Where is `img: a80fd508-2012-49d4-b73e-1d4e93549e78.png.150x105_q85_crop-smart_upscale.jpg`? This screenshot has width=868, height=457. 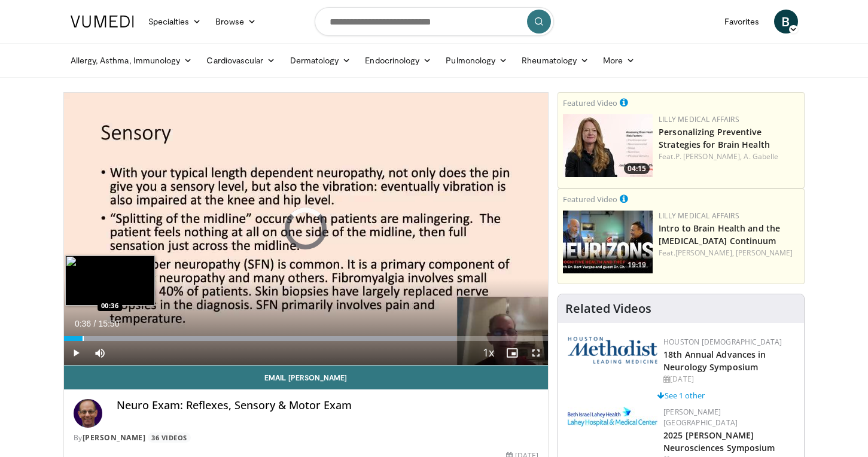 img: a80fd508-2012-49d4-b73e-1d4e93549e78.png.150x105_q85_crop-smart_upscale.jpg is located at coordinates (607, 242).